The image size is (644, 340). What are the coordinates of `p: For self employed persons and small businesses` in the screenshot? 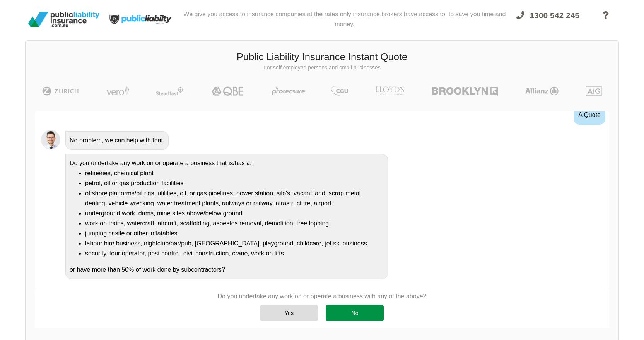 It's located at (322, 68).